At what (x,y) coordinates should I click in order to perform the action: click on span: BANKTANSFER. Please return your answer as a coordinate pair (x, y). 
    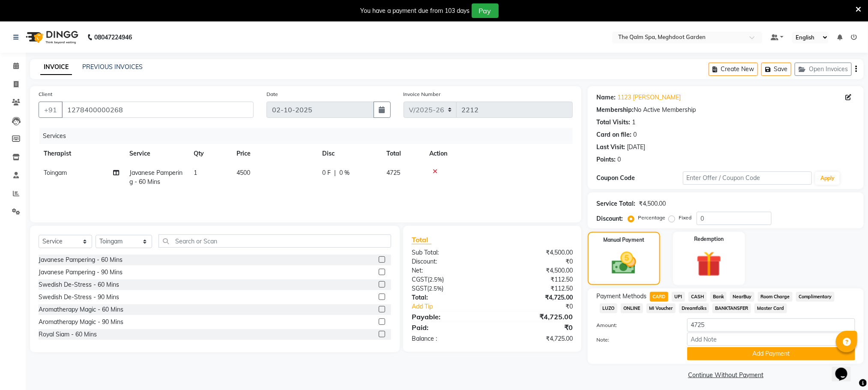
    Looking at the image, I should click on (732, 308).